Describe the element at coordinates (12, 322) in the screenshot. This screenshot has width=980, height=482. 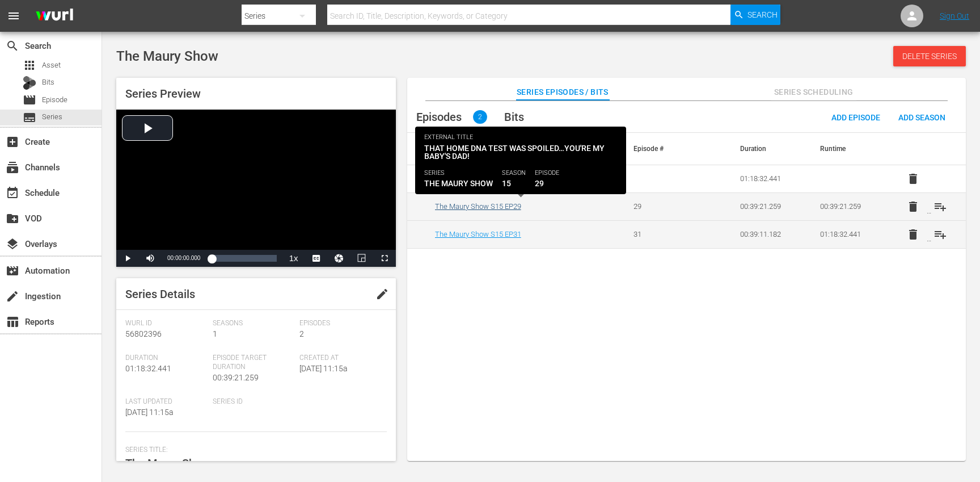
I see `span: Reports` at that location.